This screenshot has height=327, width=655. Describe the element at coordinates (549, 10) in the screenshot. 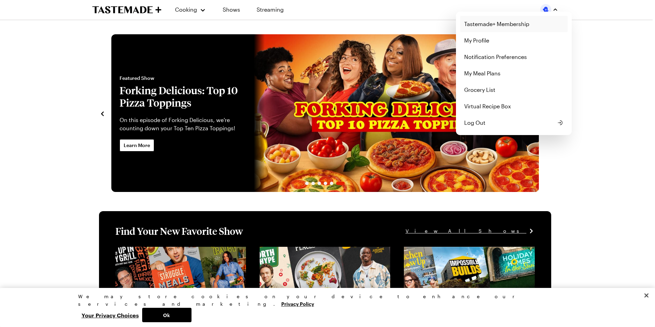

I see `button: Profile picture` at that location.